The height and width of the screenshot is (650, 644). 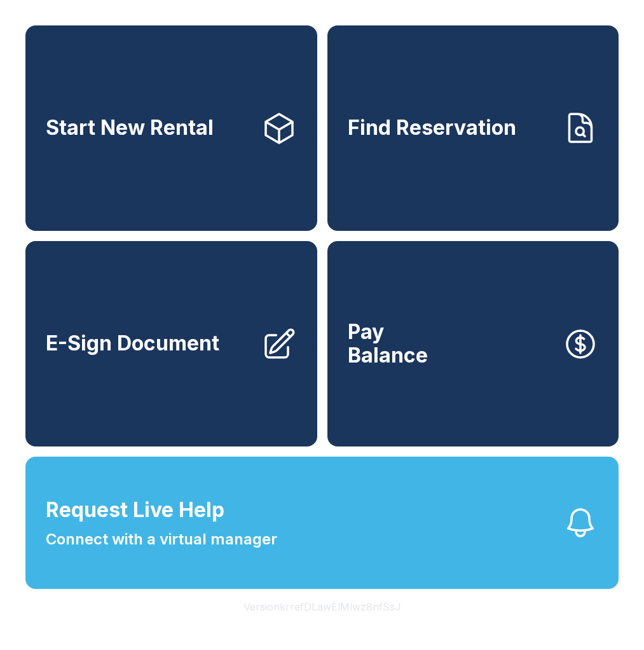 I want to click on a: Find Reservation, so click(x=473, y=128).